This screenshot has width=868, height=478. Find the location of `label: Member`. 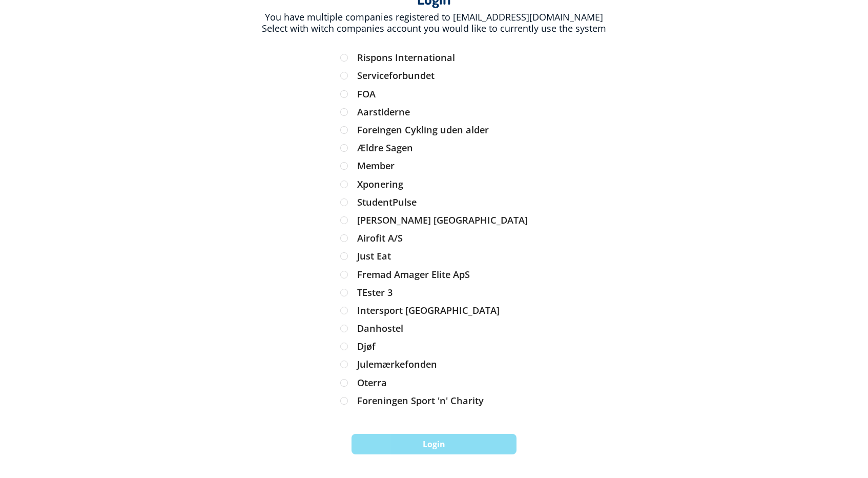

label: Member is located at coordinates (434, 166).